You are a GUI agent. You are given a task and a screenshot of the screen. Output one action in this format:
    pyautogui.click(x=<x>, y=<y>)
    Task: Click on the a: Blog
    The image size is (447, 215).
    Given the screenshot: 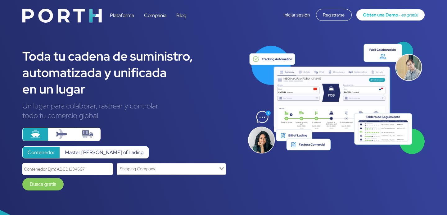 What is the action you would take?
    pyautogui.click(x=181, y=15)
    